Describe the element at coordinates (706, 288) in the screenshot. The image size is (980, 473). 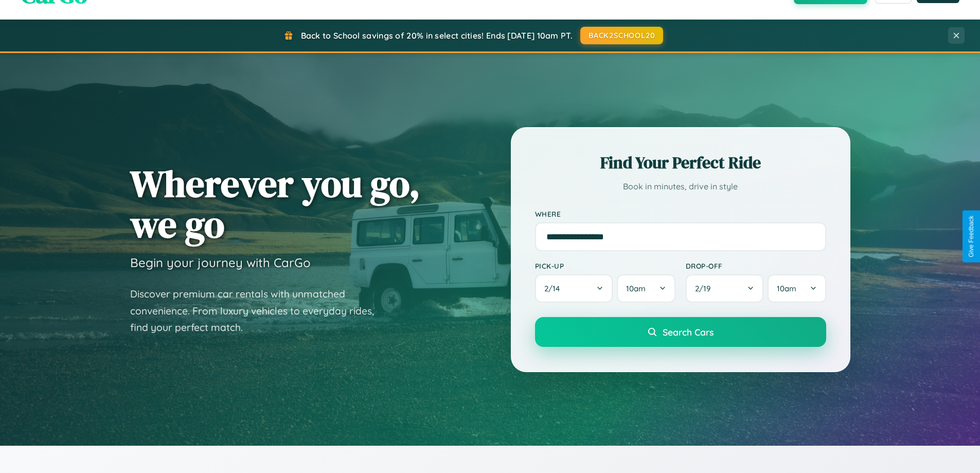
I see `span: 2 / 19` at that location.